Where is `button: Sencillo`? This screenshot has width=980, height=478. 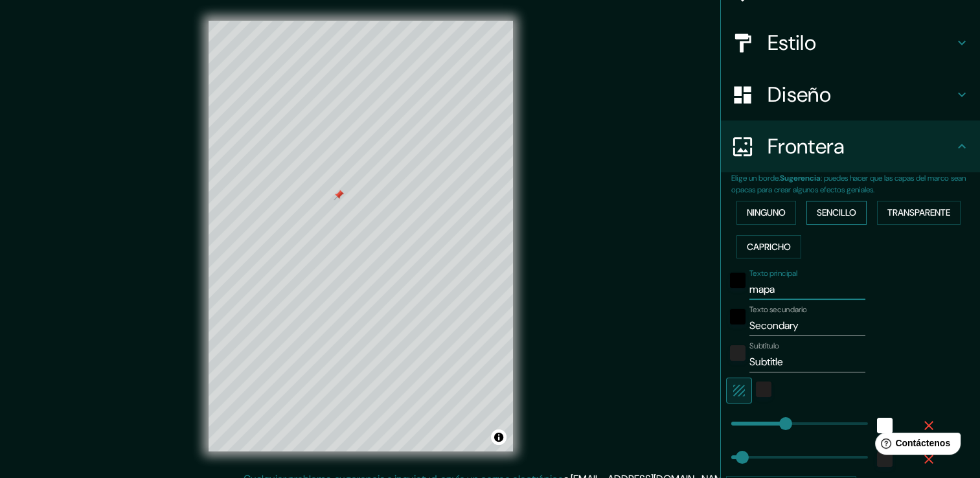 button: Sencillo is located at coordinates (837, 212).